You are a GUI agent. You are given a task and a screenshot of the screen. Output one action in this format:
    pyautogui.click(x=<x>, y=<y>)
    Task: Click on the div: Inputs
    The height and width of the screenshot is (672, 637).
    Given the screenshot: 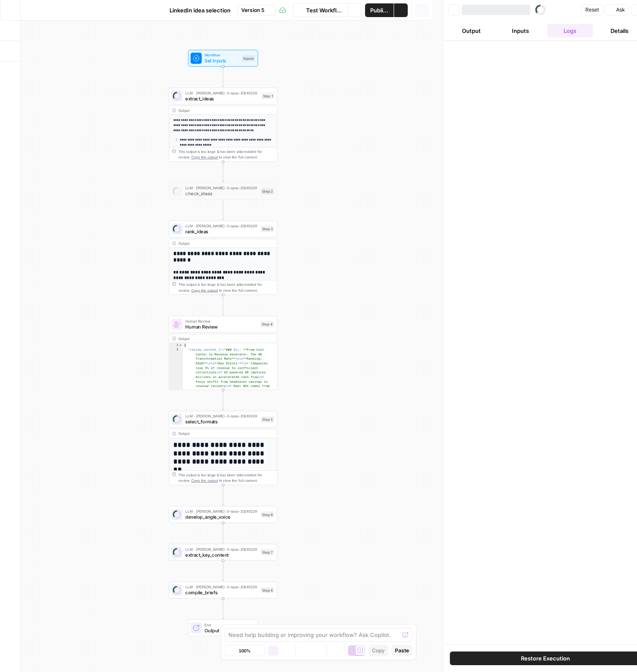 What is the action you would take?
    pyautogui.click(x=248, y=58)
    